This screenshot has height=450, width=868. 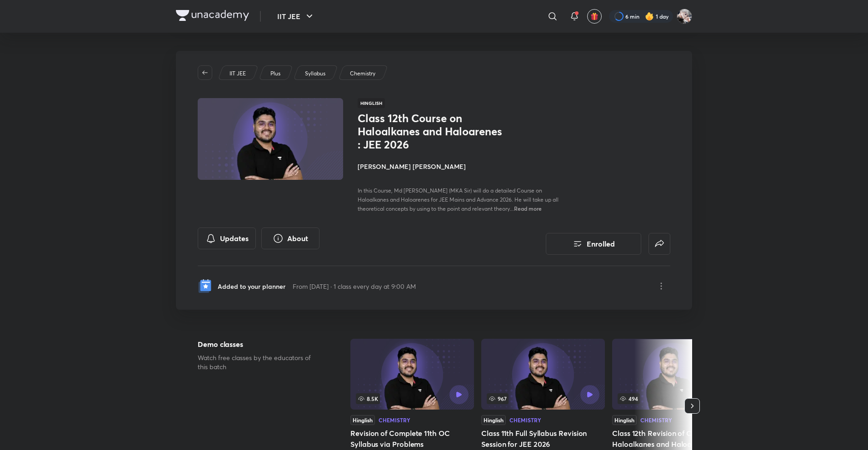 I want to click on img: streak, so click(x=650, y=16).